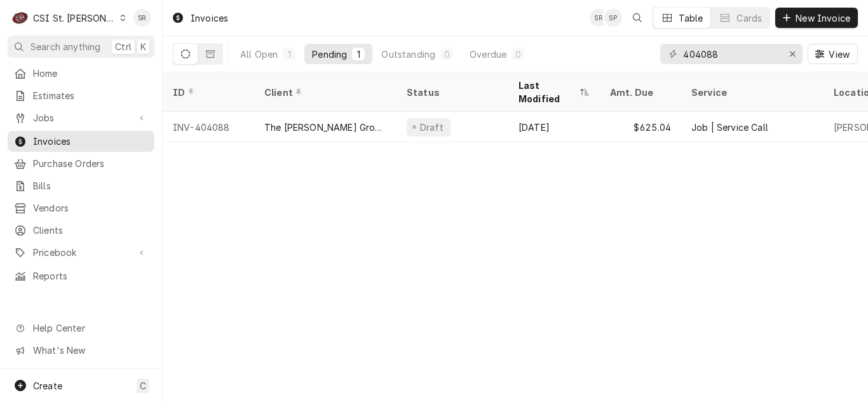  What do you see at coordinates (66, 46) in the screenshot?
I see `span: Search anything` at bounding box center [66, 46].